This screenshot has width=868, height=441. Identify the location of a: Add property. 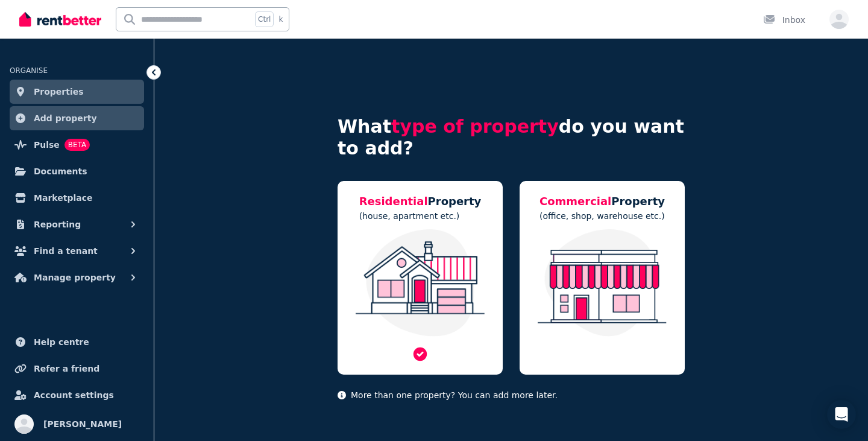
(77, 118).